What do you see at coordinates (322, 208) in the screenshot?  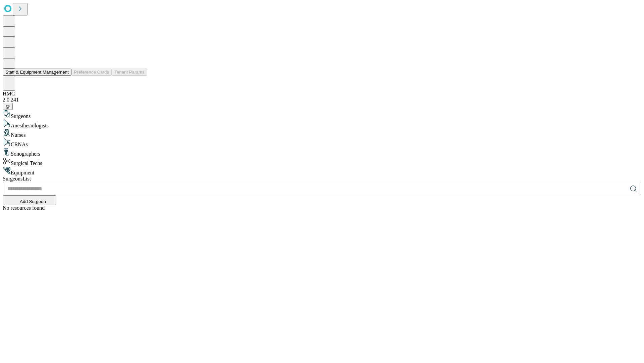 I see `div: No resources found` at bounding box center [322, 208].